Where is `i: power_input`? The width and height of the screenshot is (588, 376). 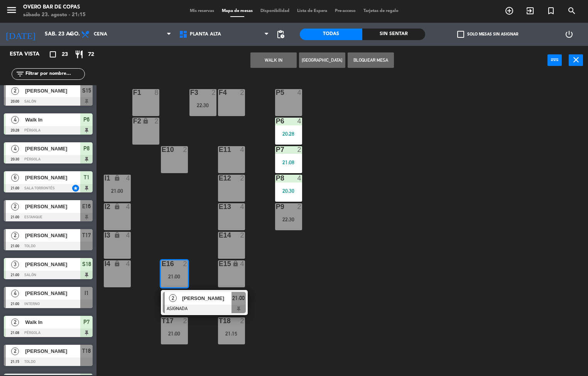 i: power_input is located at coordinates (555, 60).